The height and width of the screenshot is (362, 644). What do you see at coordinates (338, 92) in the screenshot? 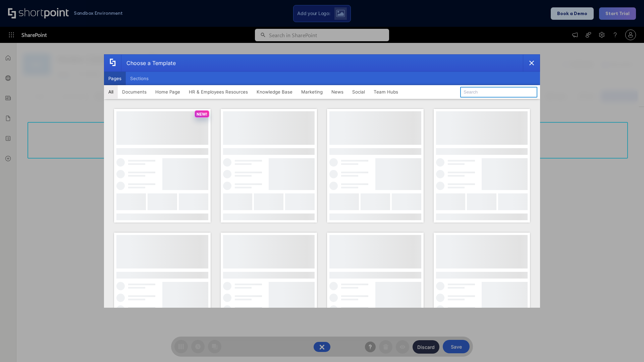
I see `button: News` at bounding box center [338, 92].